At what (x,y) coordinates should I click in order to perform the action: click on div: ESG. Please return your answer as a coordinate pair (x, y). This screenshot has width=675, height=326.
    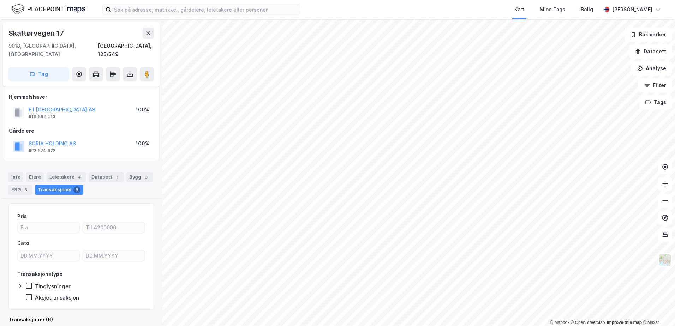
    Looking at the image, I should click on (20, 190).